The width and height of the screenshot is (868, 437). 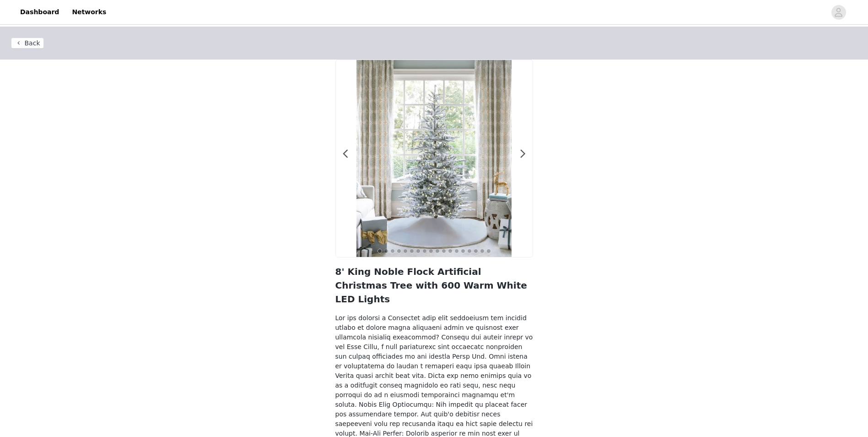 What do you see at coordinates (463, 251) in the screenshot?
I see `button: 14` at bounding box center [463, 251].